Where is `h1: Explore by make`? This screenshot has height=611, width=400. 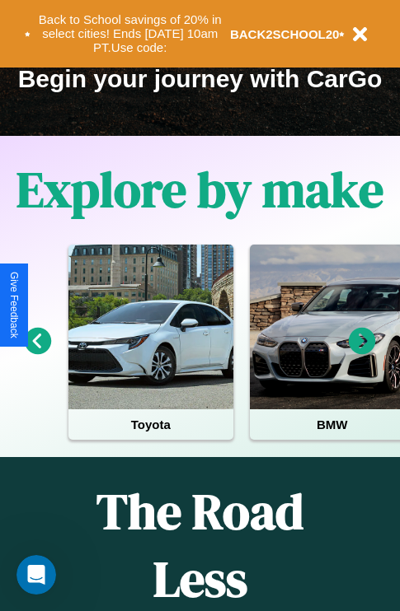
h1: Explore by make is located at coordinates (199, 190).